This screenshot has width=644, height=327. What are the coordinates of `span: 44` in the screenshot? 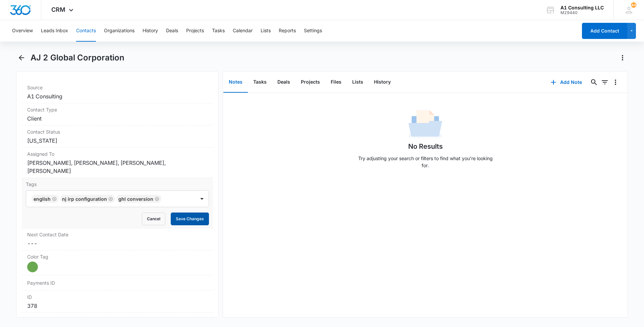 It's located at (634, 5).